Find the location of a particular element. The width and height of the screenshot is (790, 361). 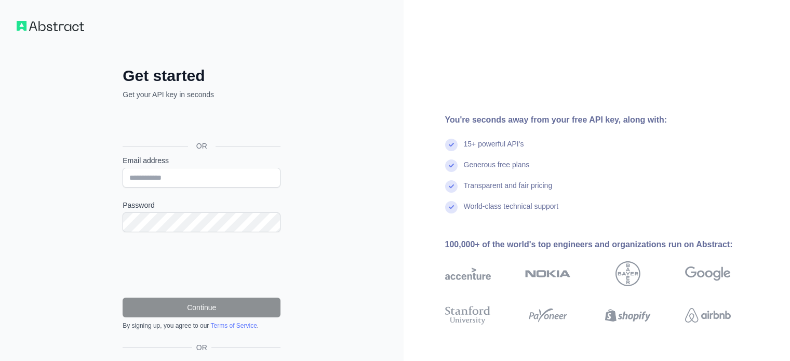

div: 100,000+ of the world's top engineers and organizations run on Abstract: is located at coordinates (605, 245).